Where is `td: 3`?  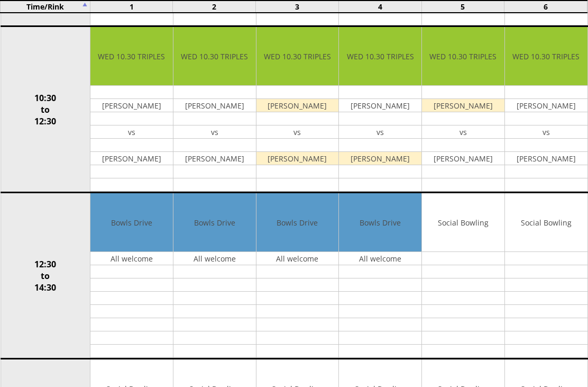
td: 3 is located at coordinates (297, 7).